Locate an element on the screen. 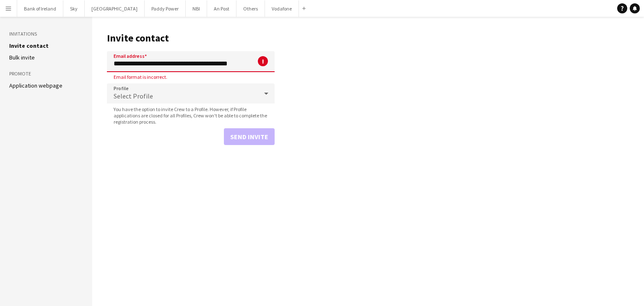 This screenshot has height=306, width=644. span: You have the option to invite Crew to a Profile. However, if Profile applications are closed for ... is located at coordinates (191, 115).